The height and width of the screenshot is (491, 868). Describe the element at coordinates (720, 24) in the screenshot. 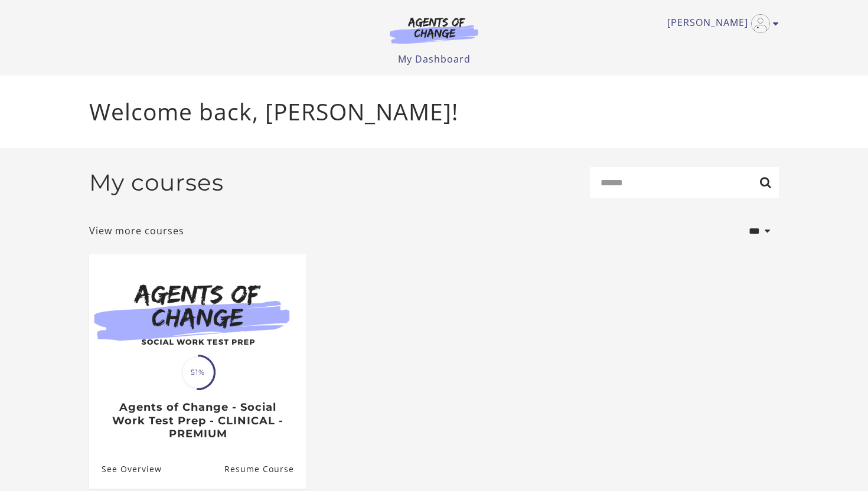

I see `a: Toggle menu` at that location.